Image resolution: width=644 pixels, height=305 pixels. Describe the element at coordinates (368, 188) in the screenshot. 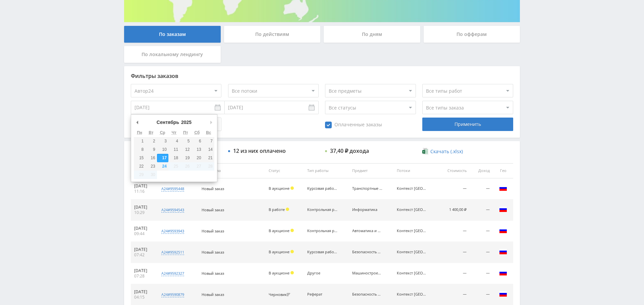

I see `div: Транспортные средства` at that location.